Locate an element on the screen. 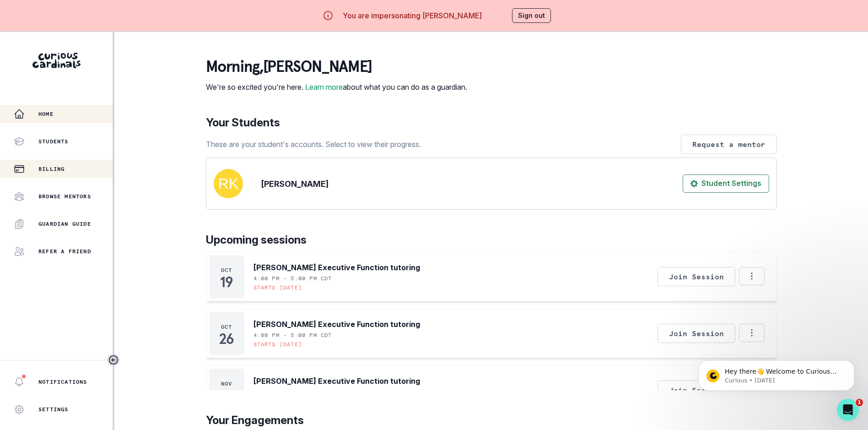 This screenshot has height=430, width=868. p: Refer a friend is located at coordinates (64, 251).